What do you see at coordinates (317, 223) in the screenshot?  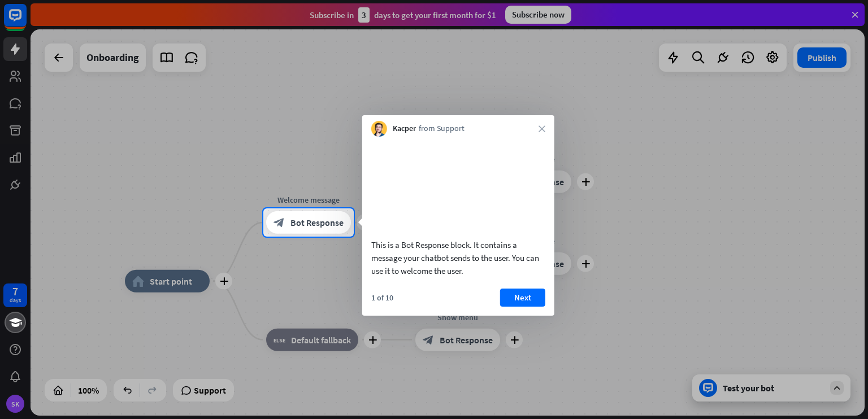 I see `span: Bot Response` at bounding box center [317, 223].